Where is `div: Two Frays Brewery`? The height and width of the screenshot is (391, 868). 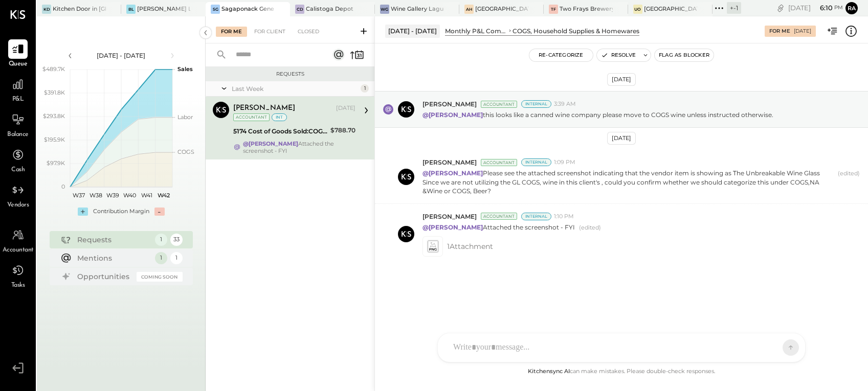 div: Two Frays Brewery is located at coordinates (586, 9).